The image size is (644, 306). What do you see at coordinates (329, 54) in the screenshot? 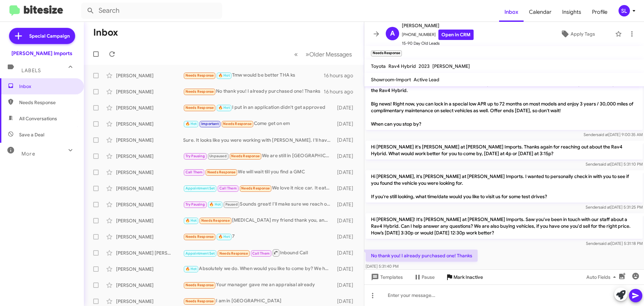
I see `button: Next` at bounding box center [329, 54].